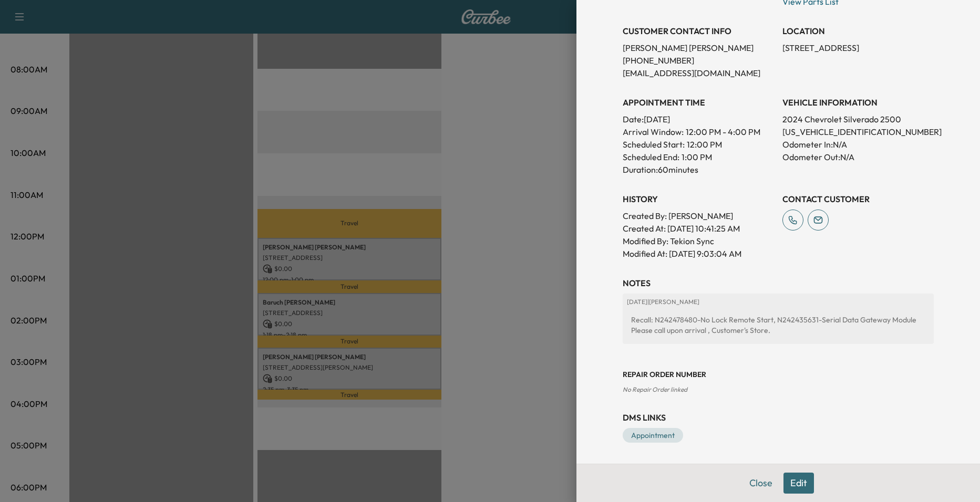  What do you see at coordinates (859, 199) in the screenshot?
I see `h3: CONTACT CUSTOMER` at bounding box center [859, 199].